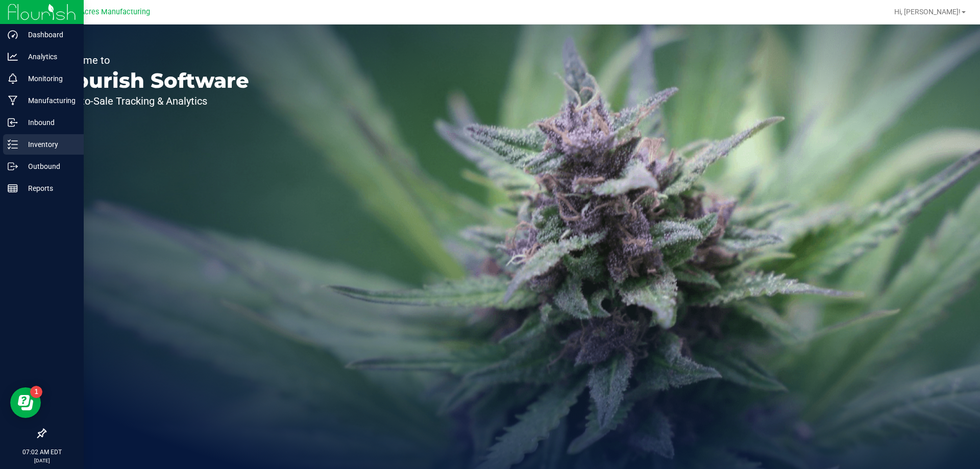  What do you see at coordinates (13, 57) in the screenshot?
I see `inline-svg: Analytics` at bounding box center [13, 57].